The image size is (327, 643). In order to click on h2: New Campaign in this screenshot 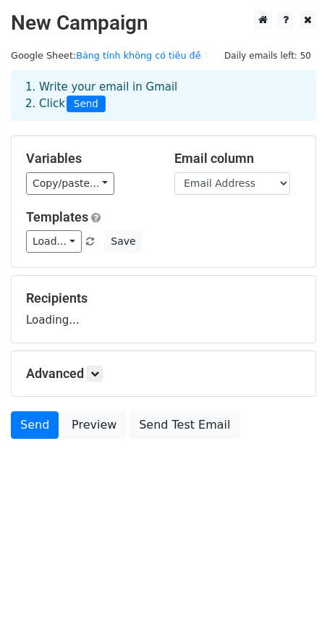, I will do `click(164, 23)`.